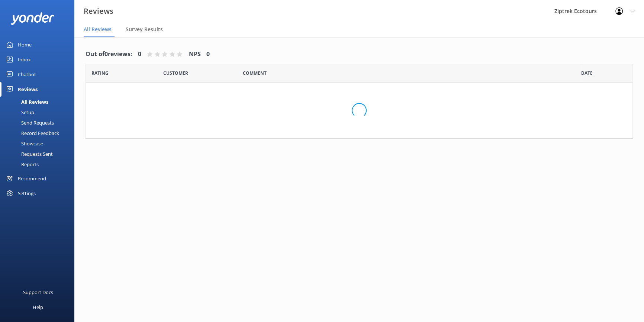 The image size is (644, 322). I want to click on div: Send Requests, so click(29, 122).